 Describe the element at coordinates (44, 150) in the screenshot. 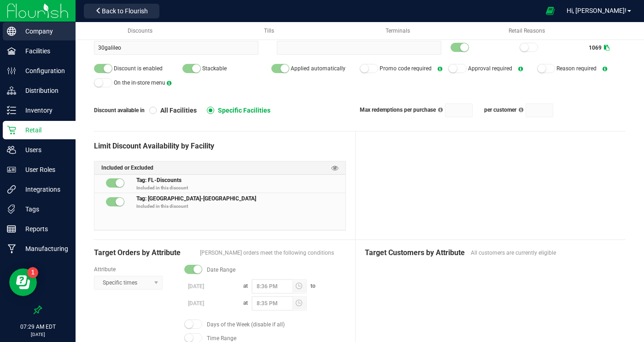

I see `p: Users` at that location.